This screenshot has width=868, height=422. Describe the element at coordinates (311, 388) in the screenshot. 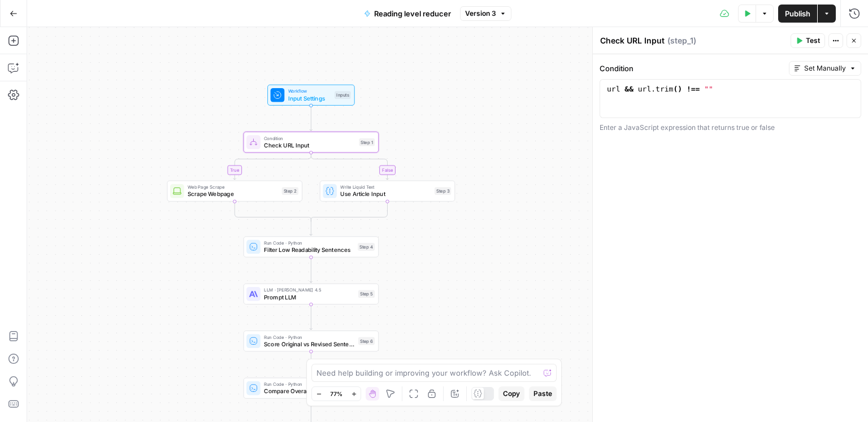

I see `div: Run Code · PythonCompare Overall Text ReadabilityStep 8` at that location.